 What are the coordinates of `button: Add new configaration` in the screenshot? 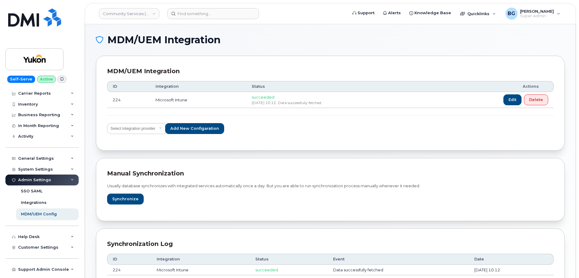 It's located at (194, 129).